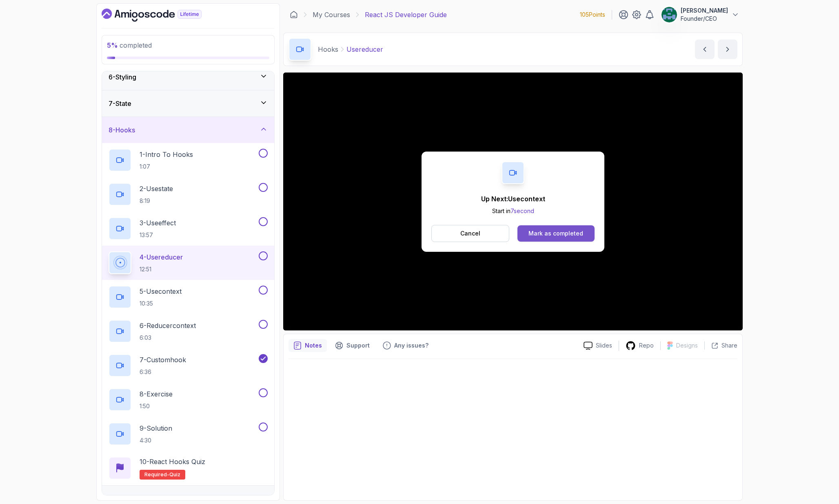 The height and width of the screenshot is (504, 839). Describe the element at coordinates (411, 345) in the screenshot. I see `p: Any issues?` at that location.